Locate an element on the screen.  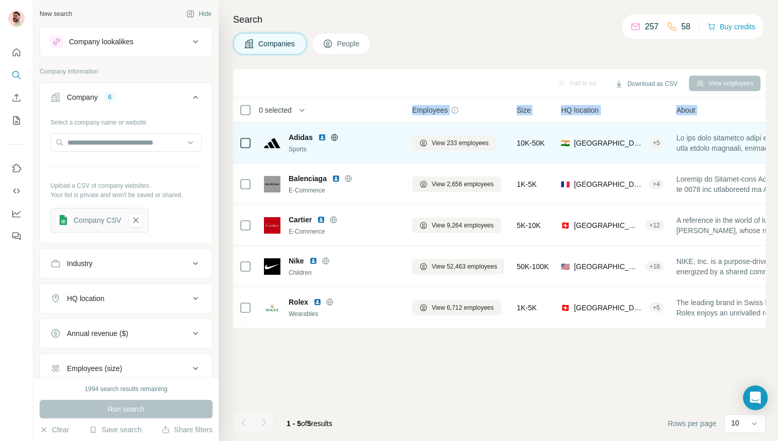
p: 10 is located at coordinates (736, 423).